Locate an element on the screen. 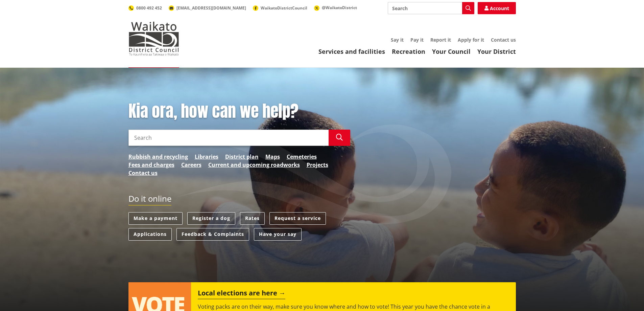 The width and height of the screenshot is (644, 311). a: 0800 492 452 is located at coordinates (145, 8).